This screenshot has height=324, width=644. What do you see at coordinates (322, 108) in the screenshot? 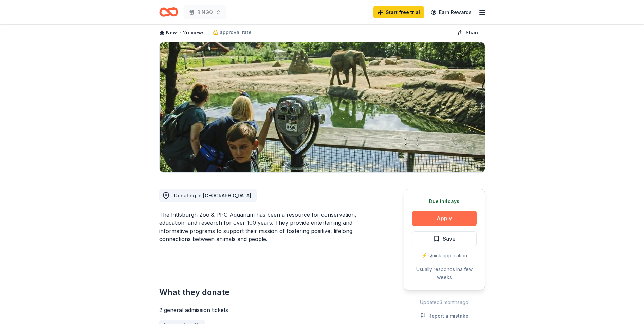
I see `img: Image for Pittsburgh Zoo & PPG Aquarium` at bounding box center [322, 108].